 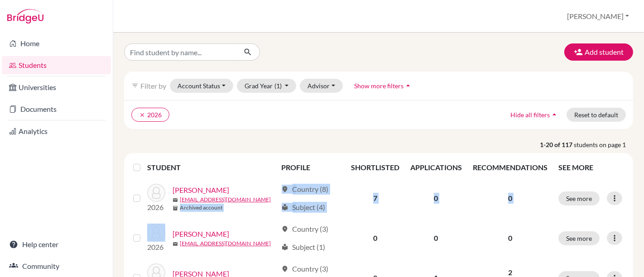 What do you see at coordinates (153, 86) in the screenshot?
I see `span: Filter by` at bounding box center [153, 86].